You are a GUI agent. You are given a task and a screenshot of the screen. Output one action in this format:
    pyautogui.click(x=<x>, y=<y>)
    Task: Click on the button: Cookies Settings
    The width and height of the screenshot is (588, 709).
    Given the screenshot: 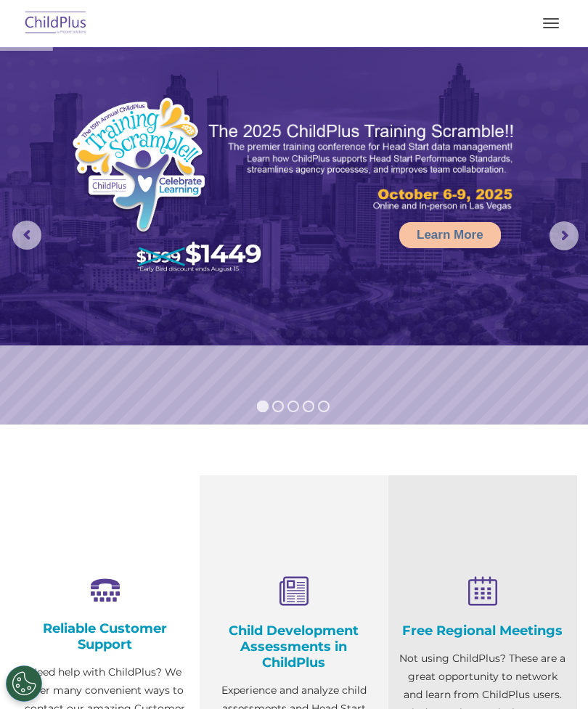 What is the action you would take?
    pyautogui.click(x=24, y=684)
    